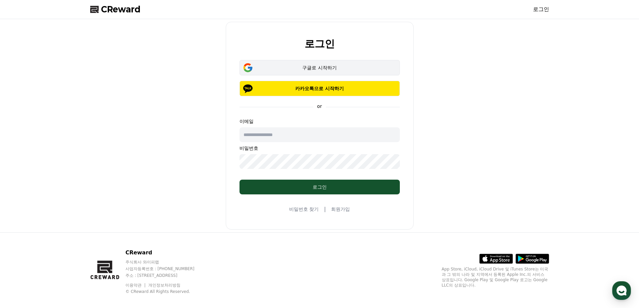 This screenshot has height=308, width=639. Describe the element at coordinates (115, 9) in the screenshot. I see `a: CReward` at that location.